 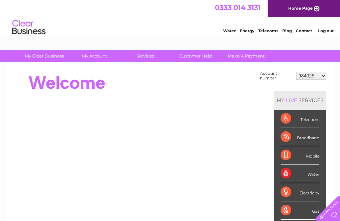 What do you see at coordinates (246, 56) in the screenshot?
I see `a: Make A Payment` at bounding box center [246, 56].